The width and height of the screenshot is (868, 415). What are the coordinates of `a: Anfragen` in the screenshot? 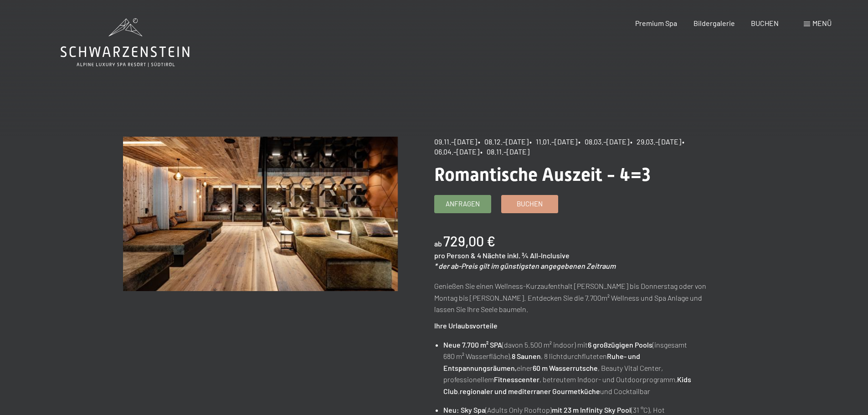 It's located at (463, 204).